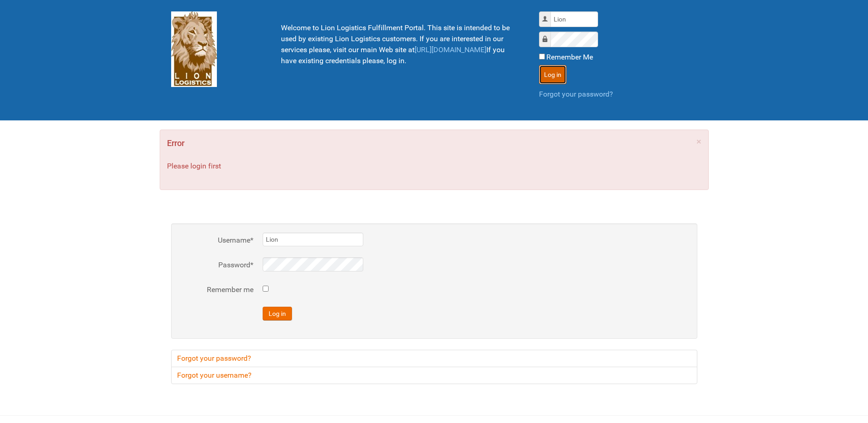 The height and width of the screenshot is (423, 868). Describe the element at coordinates (194, 49) in the screenshot. I see `img: Lion Logistics` at that location.